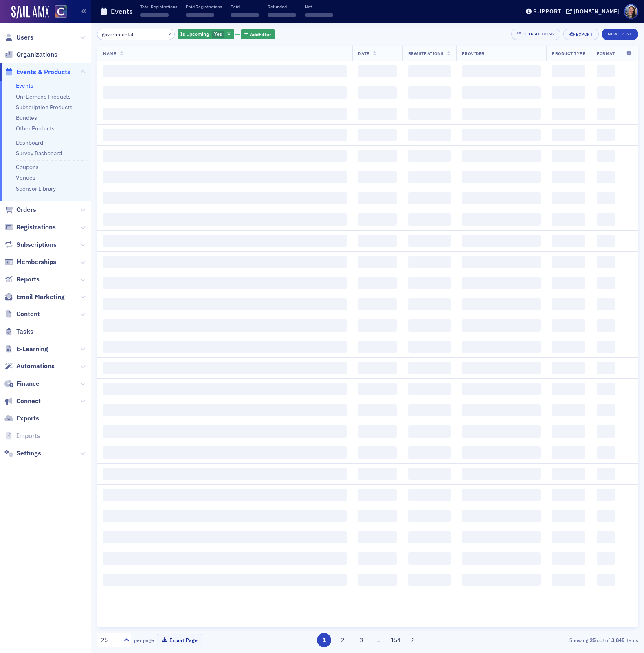  Describe the element at coordinates (22, 436) in the screenshot. I see `a: Imports` at that location.